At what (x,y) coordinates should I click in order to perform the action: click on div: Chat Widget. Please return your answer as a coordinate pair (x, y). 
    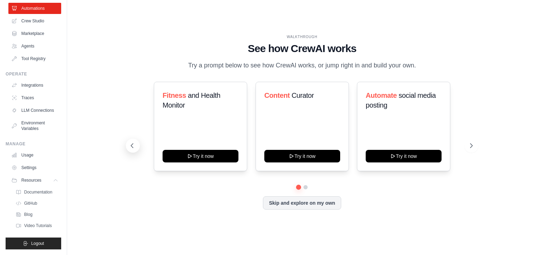
    Looking at the image, I should click on (519, 238).